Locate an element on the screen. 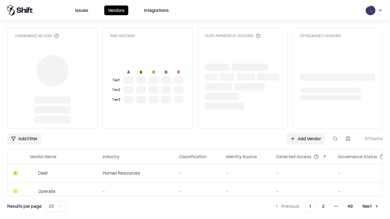 This screenshot has width=390, height=219. img: Deel is located at coordinates (33, 173).